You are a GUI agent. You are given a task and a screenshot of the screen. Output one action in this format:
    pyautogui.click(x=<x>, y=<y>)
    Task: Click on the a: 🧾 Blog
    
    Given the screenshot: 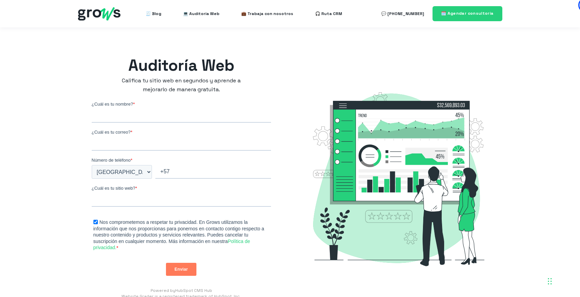 What is the action you would take?
    pyautogui.click(x=153, y=14)
    